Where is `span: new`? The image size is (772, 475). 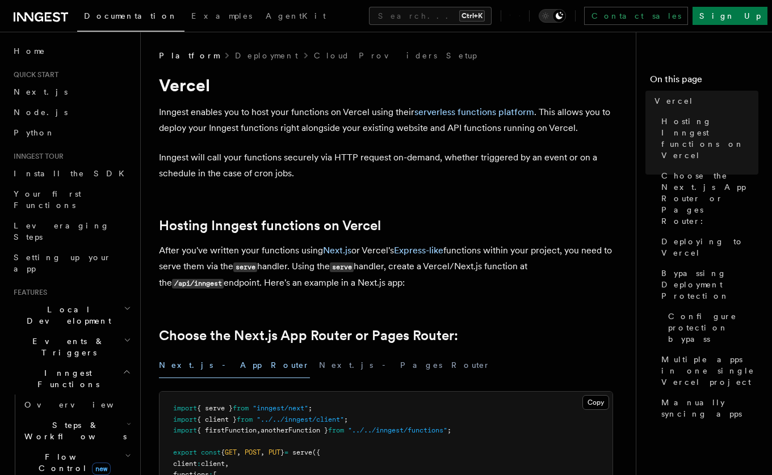 span: new is located at coordinates (101, 469).